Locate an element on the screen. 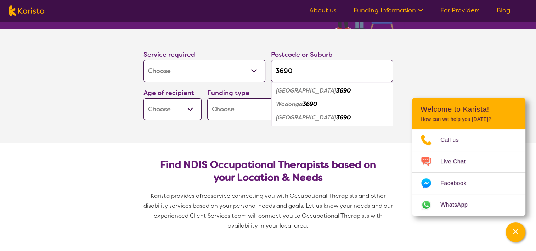 The width and height of the screenshot is (536, 251). button: Channel Menu is located at coordinates (516, 232).